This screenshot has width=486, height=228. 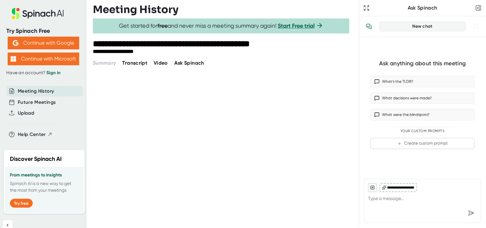 What do you see at coordinates (422, 8) in the screenshot?
I see `div: Ask Spinach` at bounding box center [422, 8].